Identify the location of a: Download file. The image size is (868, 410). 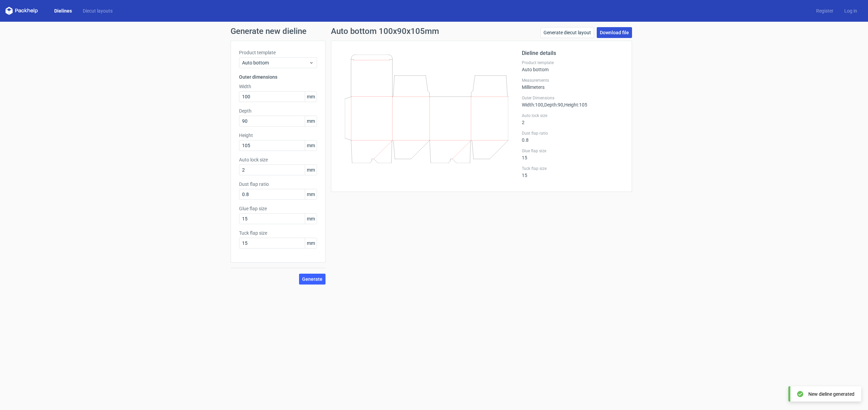
(614, 32).